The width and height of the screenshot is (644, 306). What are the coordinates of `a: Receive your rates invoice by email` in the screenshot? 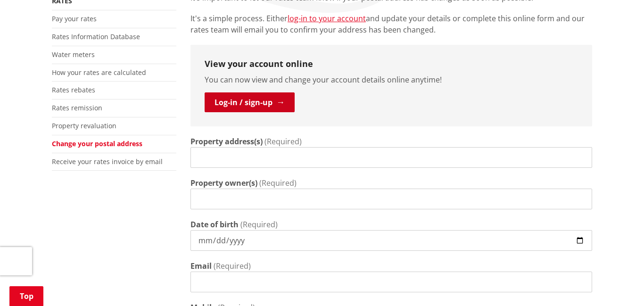 It's located at (107, 161).